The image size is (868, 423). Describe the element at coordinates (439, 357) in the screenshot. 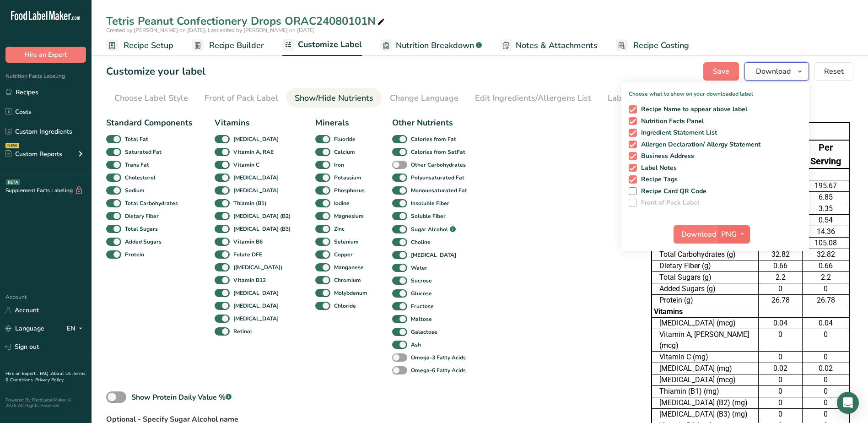

I see `b: Omega-3 Fatty Acids` at that location.